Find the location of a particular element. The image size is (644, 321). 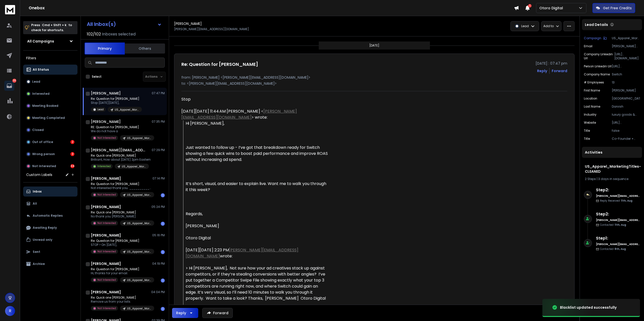

p: Company Name is located at coordinates (596, 74).